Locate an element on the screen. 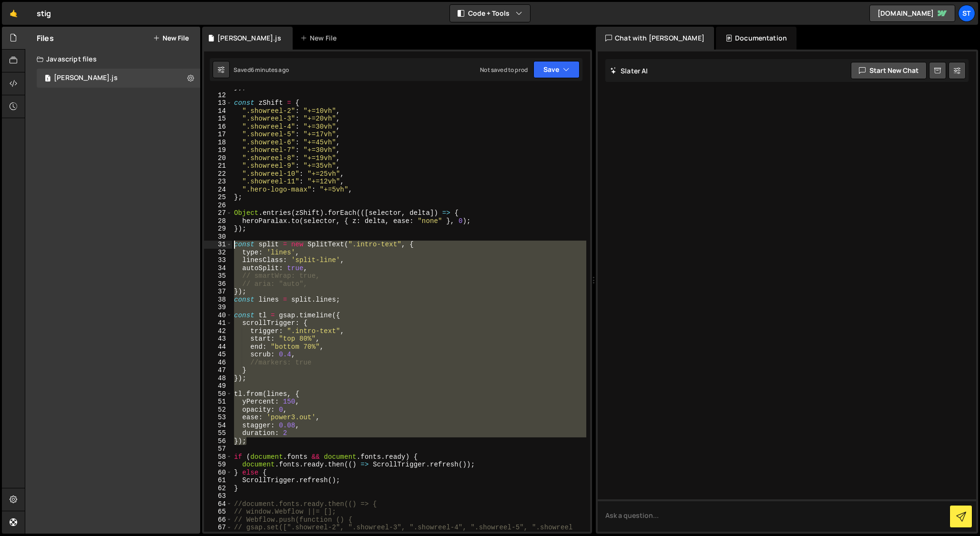 The height and width of the screenshot is (536, 980). div: 36 is located at coordinates (218, 284).